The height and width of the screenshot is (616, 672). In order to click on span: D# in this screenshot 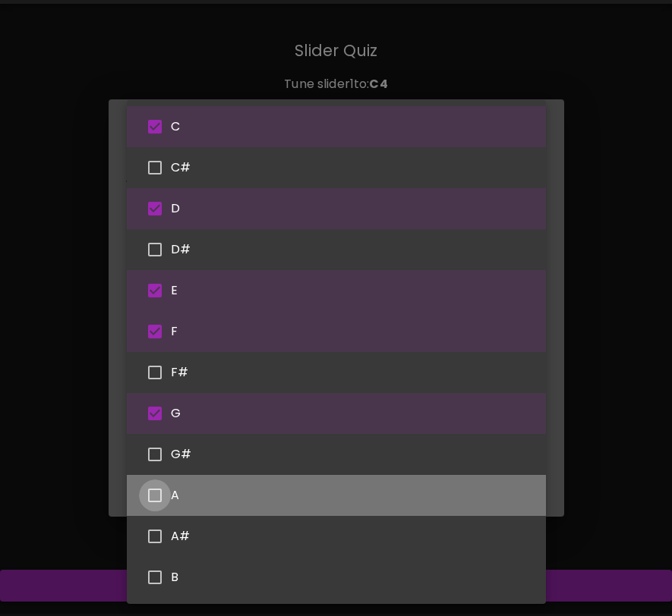, I will do `click(352, 249)`.